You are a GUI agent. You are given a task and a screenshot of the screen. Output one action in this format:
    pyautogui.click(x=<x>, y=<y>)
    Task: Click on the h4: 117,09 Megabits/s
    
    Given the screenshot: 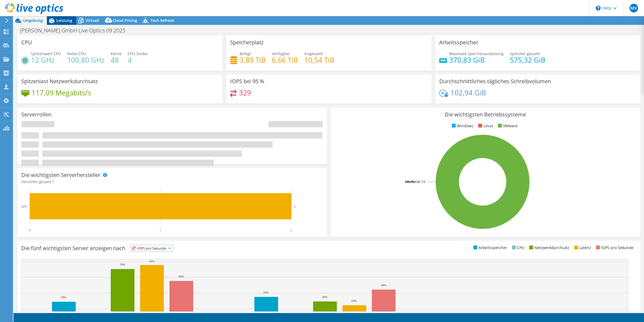 What is the action you would take?
    pyautogui.click(x=61, y=92)
    